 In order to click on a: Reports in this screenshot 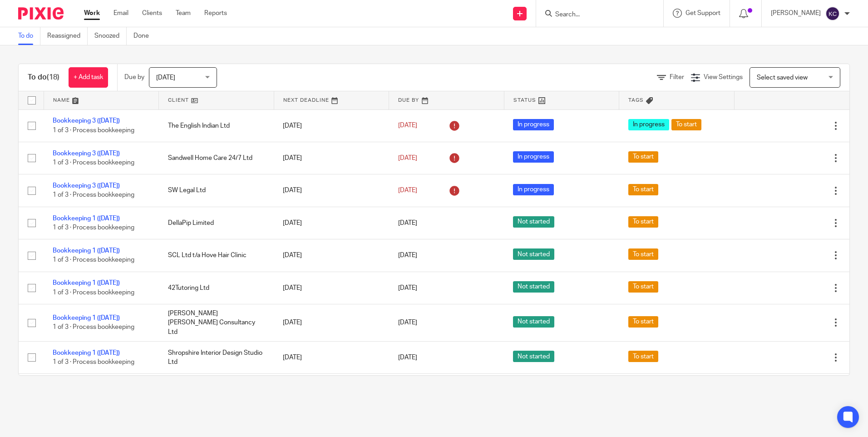, I will do `click(216, 13)`.